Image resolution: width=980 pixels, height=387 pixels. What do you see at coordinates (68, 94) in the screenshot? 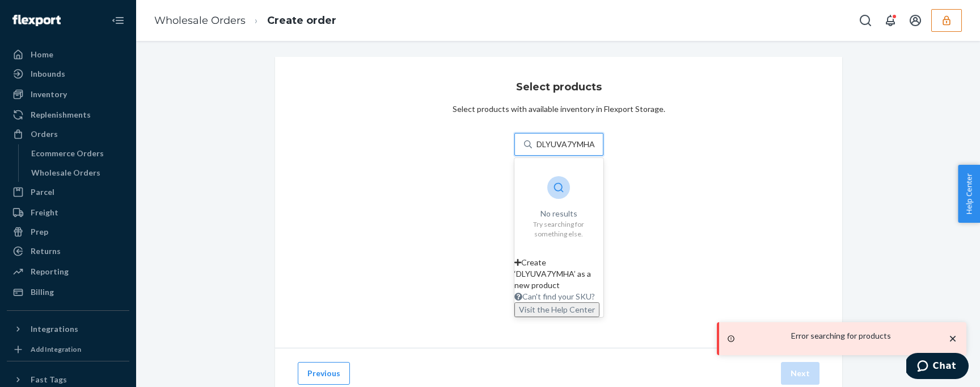
I see `a: Inventory` at bounding box center [68, 94].